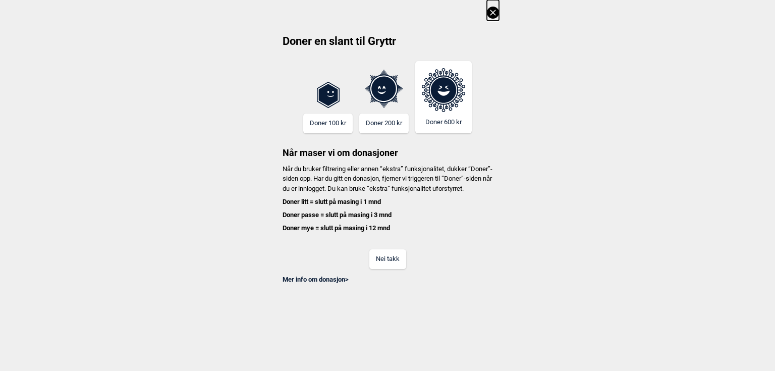 The image size is (775, 371). What do you see at coordinates (336, 228) in the screenshot?
I see `b: Doner mye = slutt på masing i 12 mnd` at bounding box center [336, 228].